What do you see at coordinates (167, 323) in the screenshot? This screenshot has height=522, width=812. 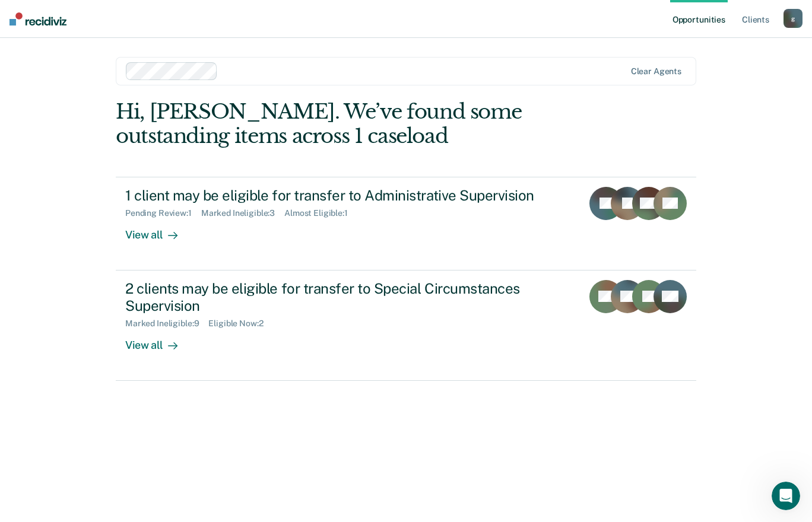 I see `div: Marked Ineligible : 9` at bounding box center [167, 323].